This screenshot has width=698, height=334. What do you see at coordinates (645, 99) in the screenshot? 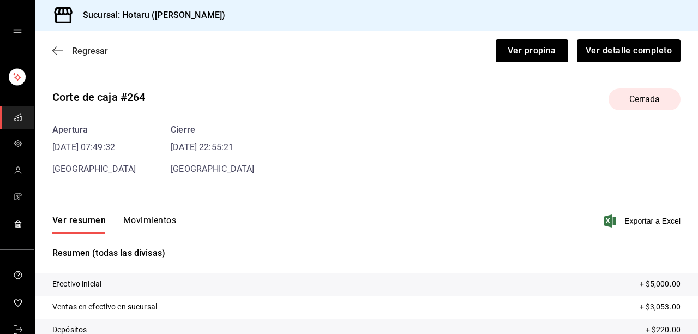
I see `span: Cerrada` at bounding box center [645, 99].